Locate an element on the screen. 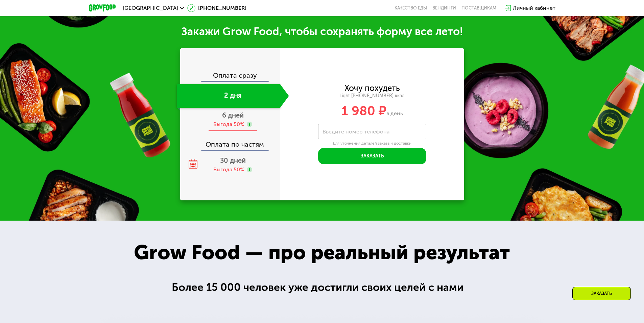  div: Оплата сразу is located at coordinates (230, 76).